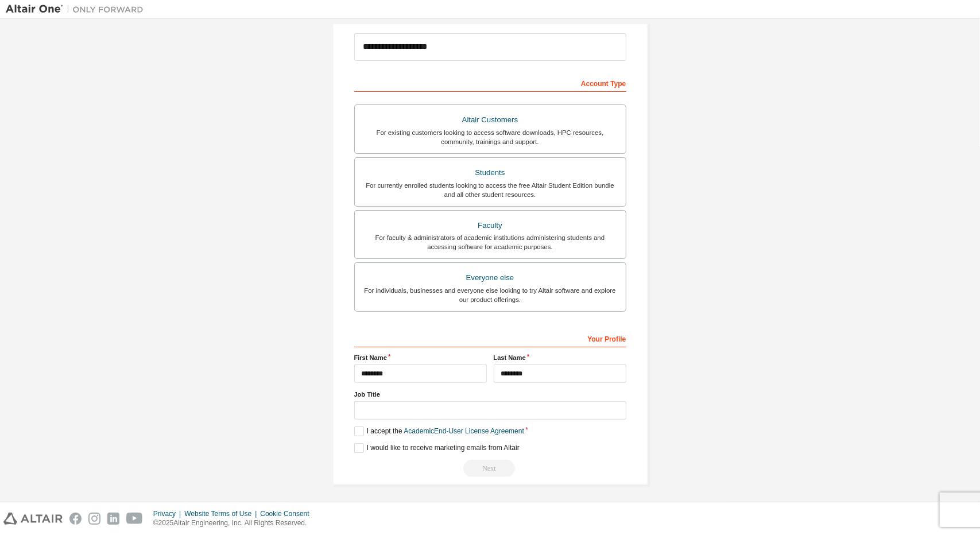 Image resolution: width=980 pixels, height=535 pixels. What do you see at coordinates (222, 514) in the screenshot?
I see `div: Website Terms of Use` at bounding box center [222, 514].